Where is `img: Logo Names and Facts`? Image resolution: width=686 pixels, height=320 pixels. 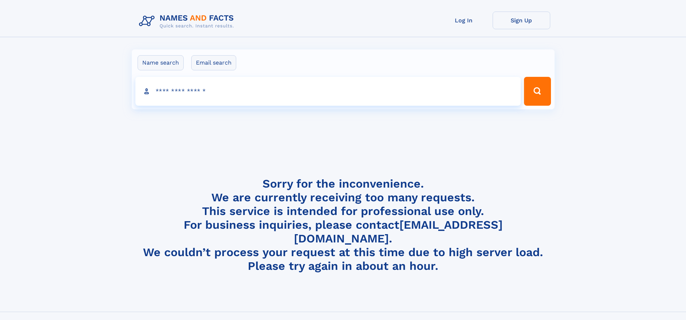
img: Logo Names and Facts is located at coordinates (188, 21).